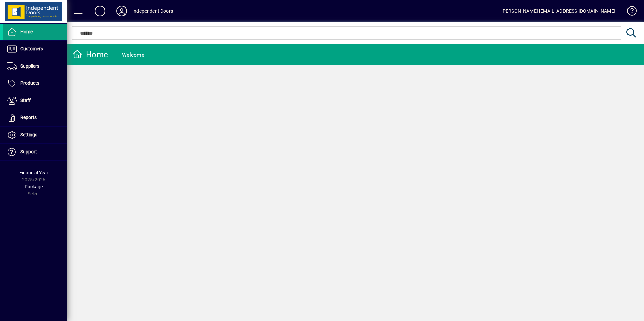  Describe the element at coordinates (34, 187) in the screenshot. I see `span: Package` at that location.